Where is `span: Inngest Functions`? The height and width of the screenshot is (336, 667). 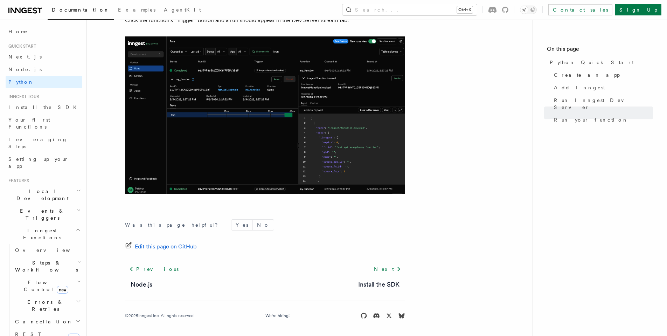
span: Inngest Functions is located at coordinates (41, 234).